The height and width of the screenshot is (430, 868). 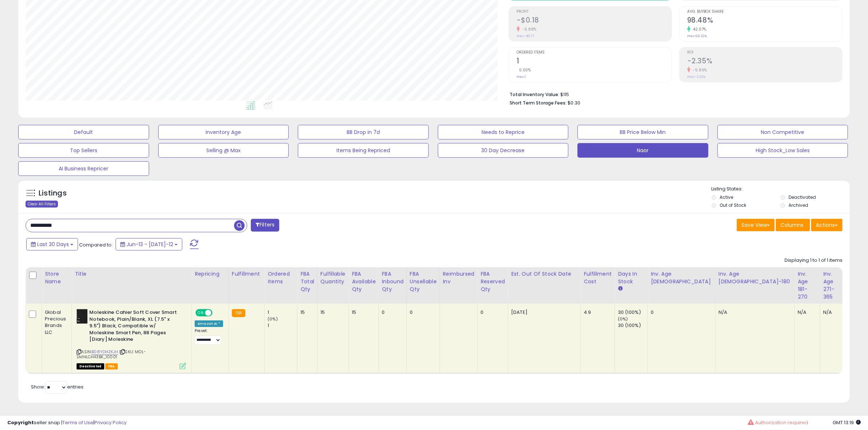 What do you see at coordinates (42, 204) in the screenshot?
I see `div: Clear All Filters` at bounding box center [42, 204].